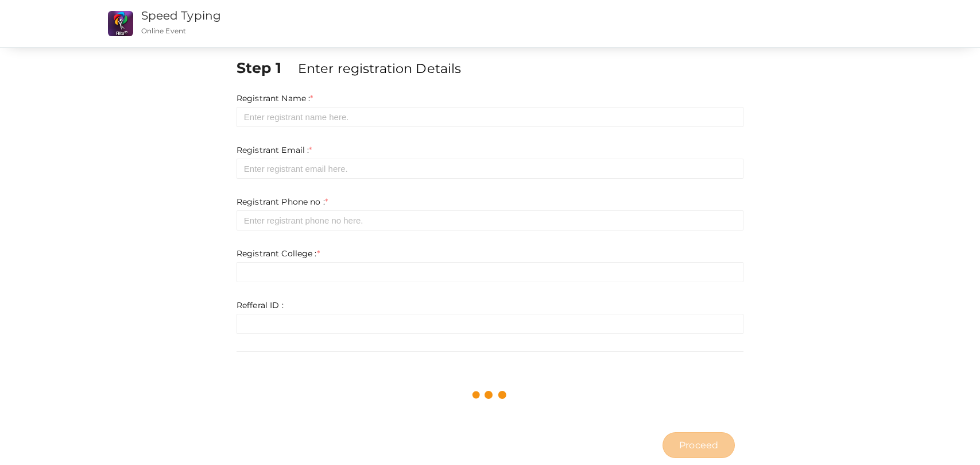 The image size is (980, 465). Describe the element at coordinates (699, 444) in the screenshot. I see `span: Proceed` at that location.